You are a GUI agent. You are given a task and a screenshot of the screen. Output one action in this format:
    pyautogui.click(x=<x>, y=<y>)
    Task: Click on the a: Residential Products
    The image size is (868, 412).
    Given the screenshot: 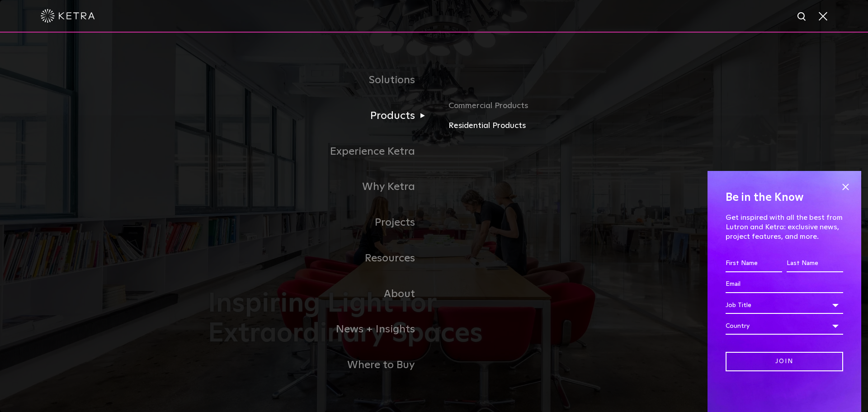 What is the action you would take?
    pyautogui.click(x=554, y=125)
    